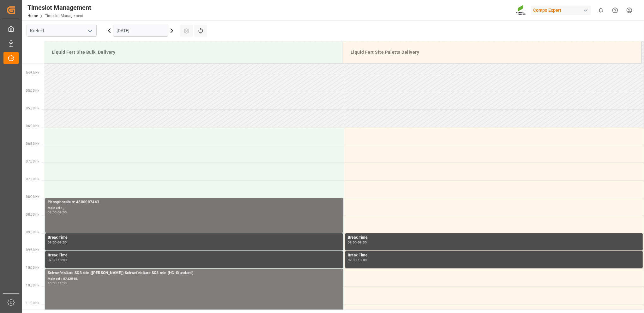 This screenshot has width=644, height=313. I want to click on div: Main ref : ,, so click(194, 208).